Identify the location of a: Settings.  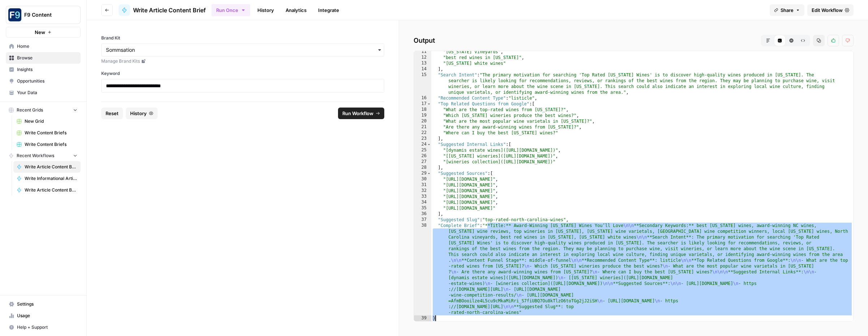
(43, 304).